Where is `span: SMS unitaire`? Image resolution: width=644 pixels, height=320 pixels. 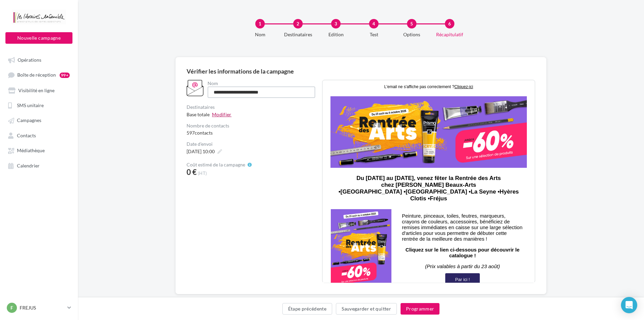 span: SMS unitaire is located at coordinates (30, 105).